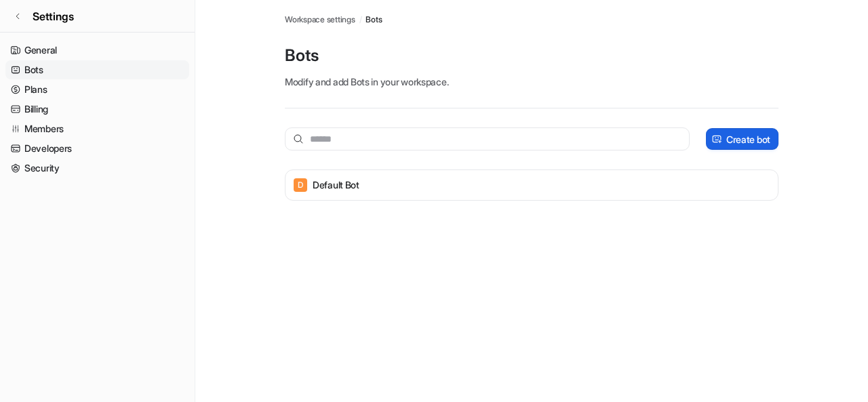 This screenshot has height=402, width=868. What do you see at coordinates (373, 20) in the screenshot?
I see `span: Bots` at bounding box center [373, 20].